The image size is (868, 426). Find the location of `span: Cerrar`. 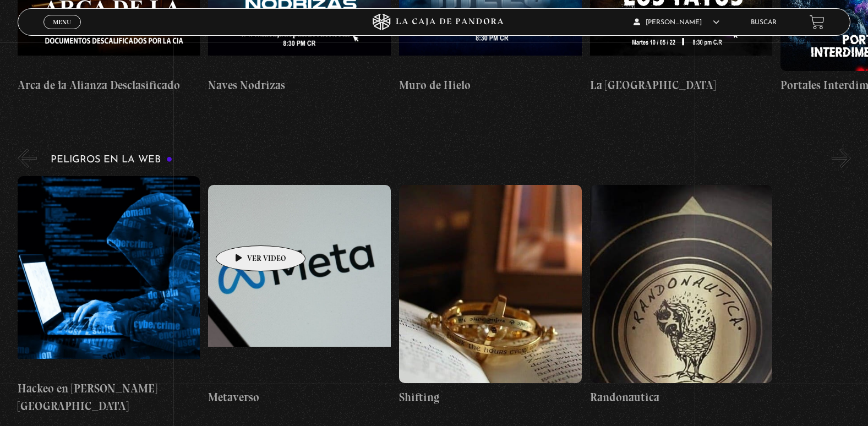

span: Cerrar is located at coordinates (62, 32).